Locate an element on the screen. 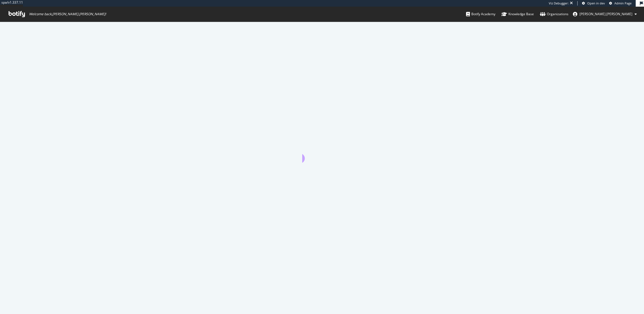 This screenshot has height=314, width=644. a: Open in dev is located at coordinates (594, 3).